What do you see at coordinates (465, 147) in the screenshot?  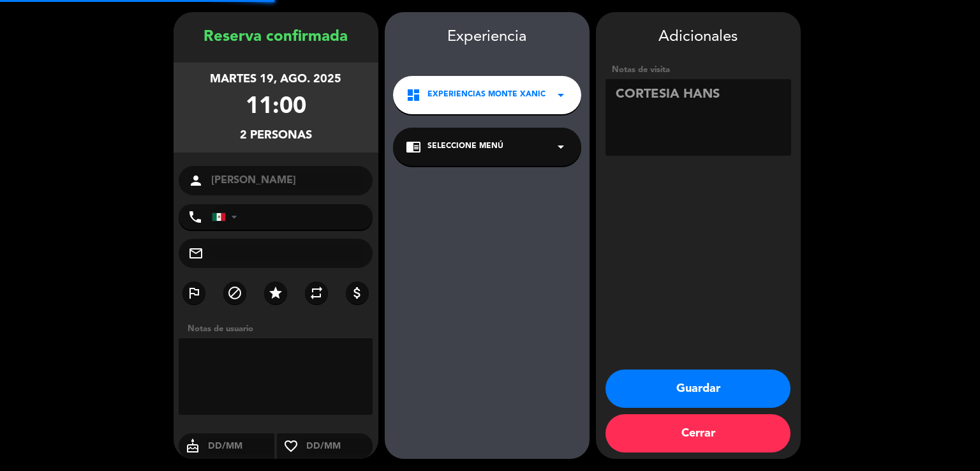 I see `span: Seleccione Menú` at bounding box center [465, 147].